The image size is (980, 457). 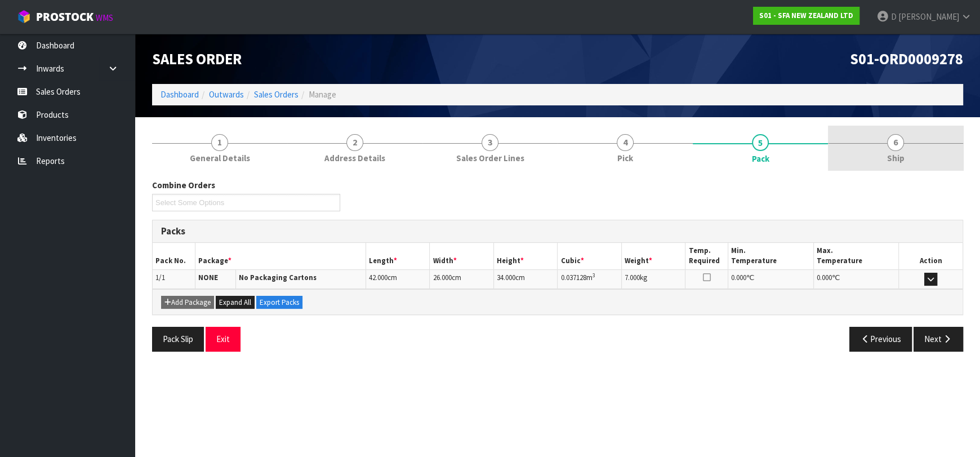 I want to click on span: Manage, so click(x=322, y=94).